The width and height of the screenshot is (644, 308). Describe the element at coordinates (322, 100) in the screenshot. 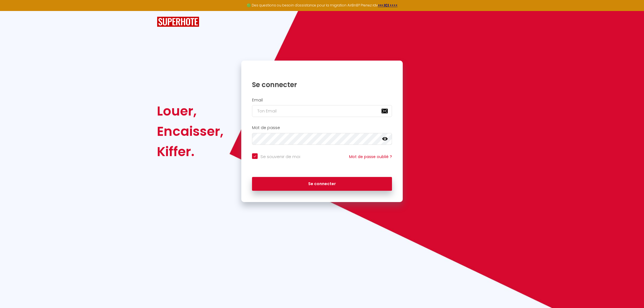

I see `h2: Email` at that location.